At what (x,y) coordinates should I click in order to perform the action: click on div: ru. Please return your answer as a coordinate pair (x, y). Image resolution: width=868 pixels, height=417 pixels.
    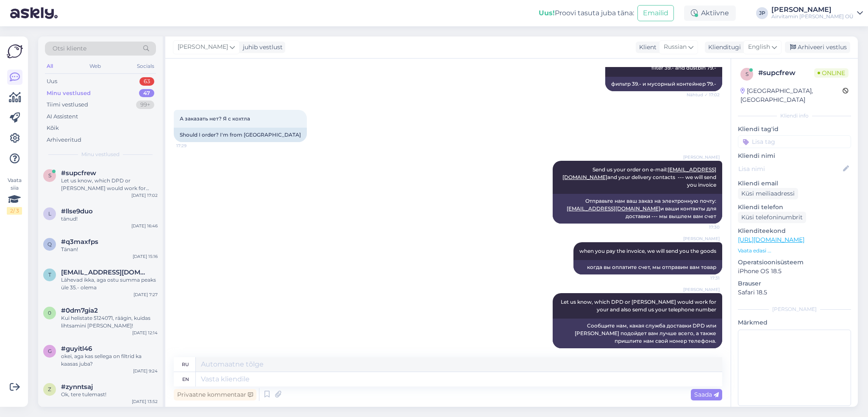
    Looking at the image, I should click on (185, 364).